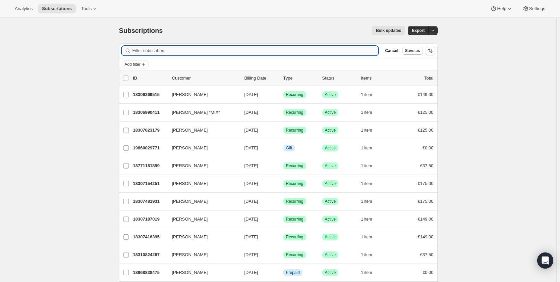 The image size is (560, 282). What do you see at coordinates (205, 78) in the screenshot?
I see `p: Customer` at bounding box center [205, 78].